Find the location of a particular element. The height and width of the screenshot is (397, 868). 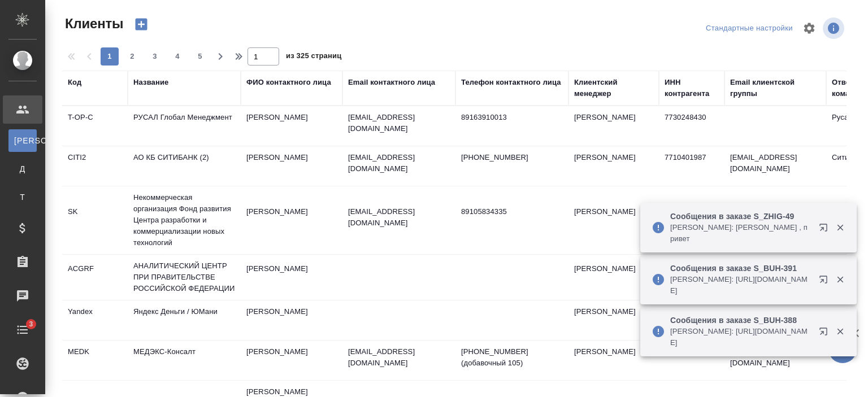

a: Д is located at coordinates (22, 169).